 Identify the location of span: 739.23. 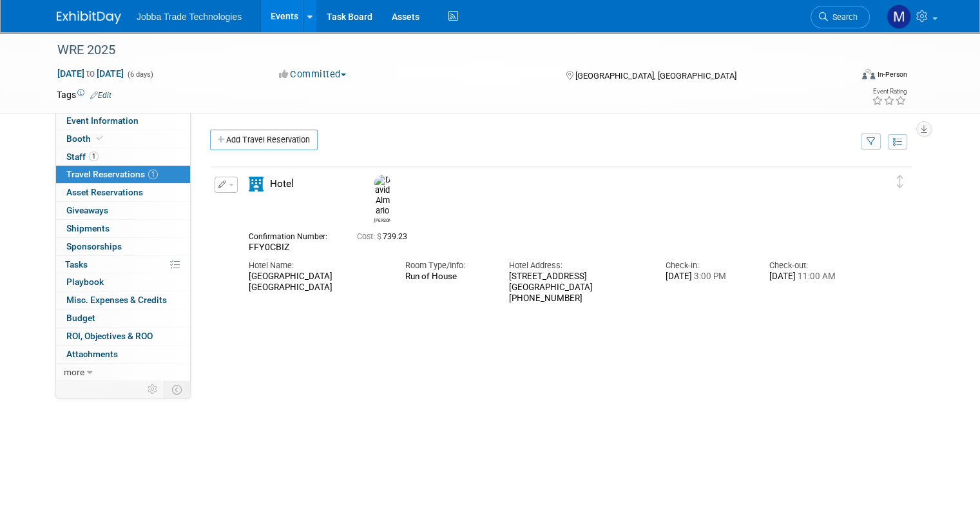
(384, 236).